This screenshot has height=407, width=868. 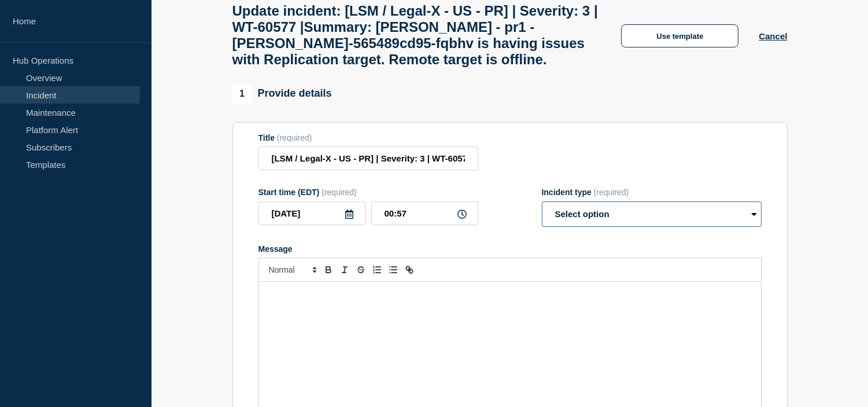 What do you see at coordinates (242, 94) in the screenshot?
I see `span: 1` at bounding box center [242, 94].